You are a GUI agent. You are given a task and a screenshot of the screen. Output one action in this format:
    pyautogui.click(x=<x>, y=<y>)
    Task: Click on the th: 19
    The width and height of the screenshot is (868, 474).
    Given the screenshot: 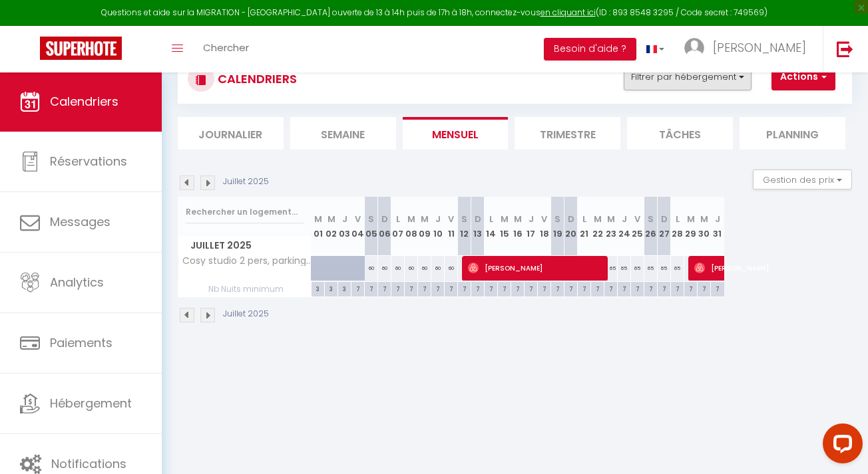 What is the action you would take?
    pyautogui.click(x=558, y=226)
    